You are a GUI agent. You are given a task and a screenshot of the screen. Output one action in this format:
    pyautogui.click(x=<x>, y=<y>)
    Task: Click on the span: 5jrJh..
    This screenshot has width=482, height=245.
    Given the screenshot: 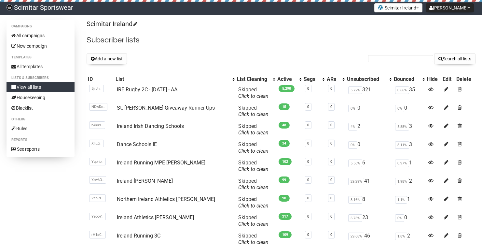 What is the action you would take?
    pyautogui.click(x=96, y=88)
    